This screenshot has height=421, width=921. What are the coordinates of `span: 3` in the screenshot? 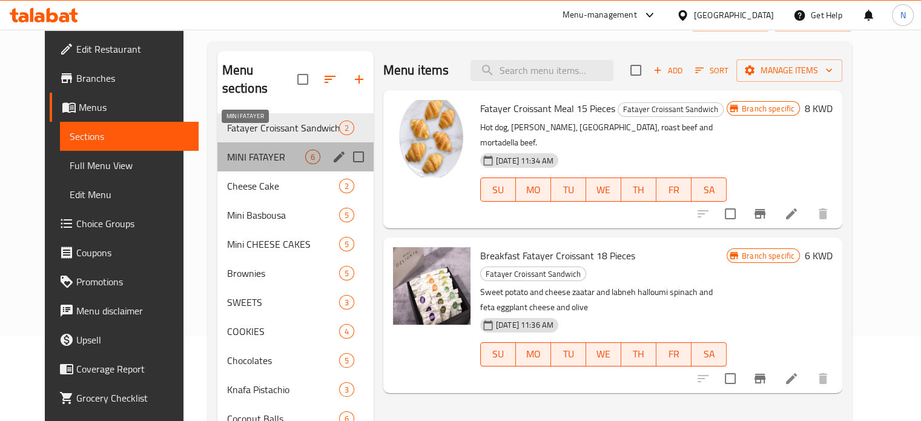 It's located at (346, 389).